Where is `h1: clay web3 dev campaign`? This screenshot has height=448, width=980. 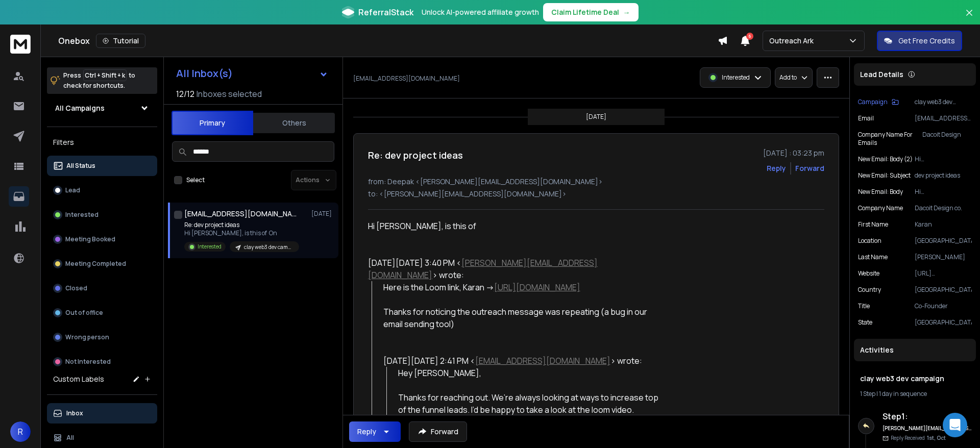
h1: clay web3 dev campaign is located at coordinates (915, 379).